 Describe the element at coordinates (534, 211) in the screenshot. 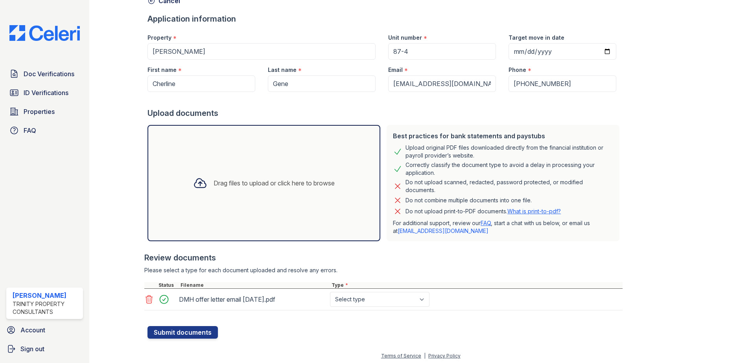

I see `a: What is print-to-pdf?` at that location.